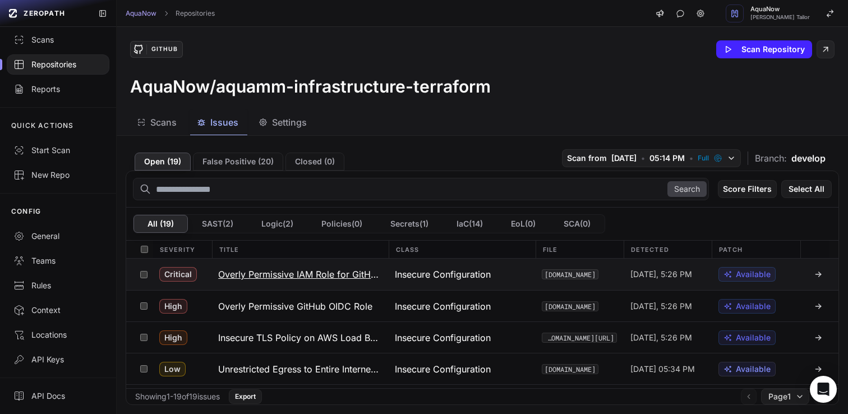  I want to click on span: Scan from, so click(586, 158).